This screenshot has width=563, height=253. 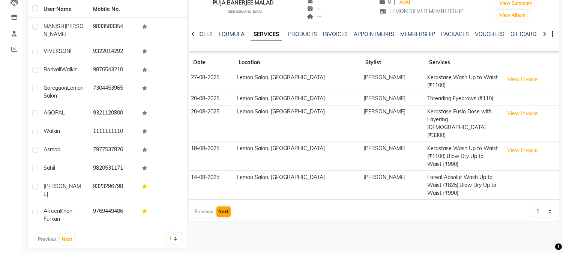 I want to click on span: A, so click(x=45, y=113).